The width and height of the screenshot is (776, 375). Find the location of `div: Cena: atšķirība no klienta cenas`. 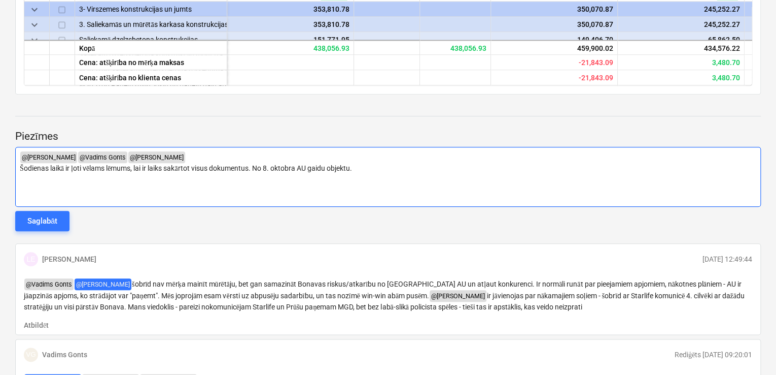

div: Cena: atšķirība no klienta cenas is located at coordinates (151, 78).